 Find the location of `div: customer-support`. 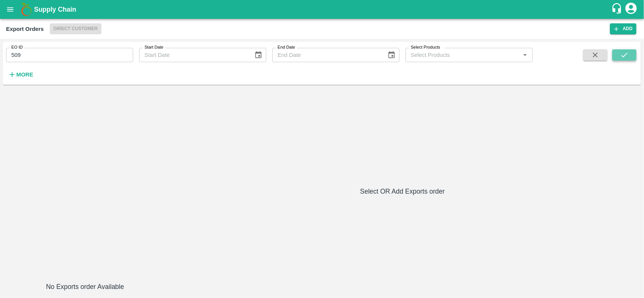

div: customer-support is located at coordinates (618, 10).